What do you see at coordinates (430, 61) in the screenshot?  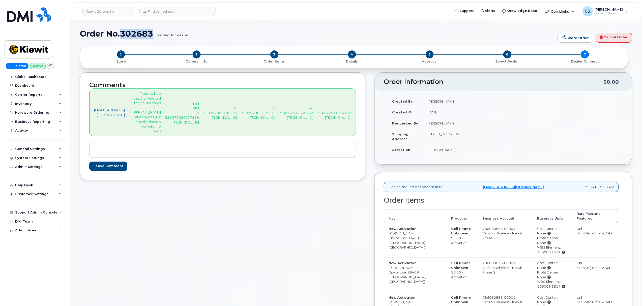 I see `a: 5 Approval` at bounding box center [430, 61].